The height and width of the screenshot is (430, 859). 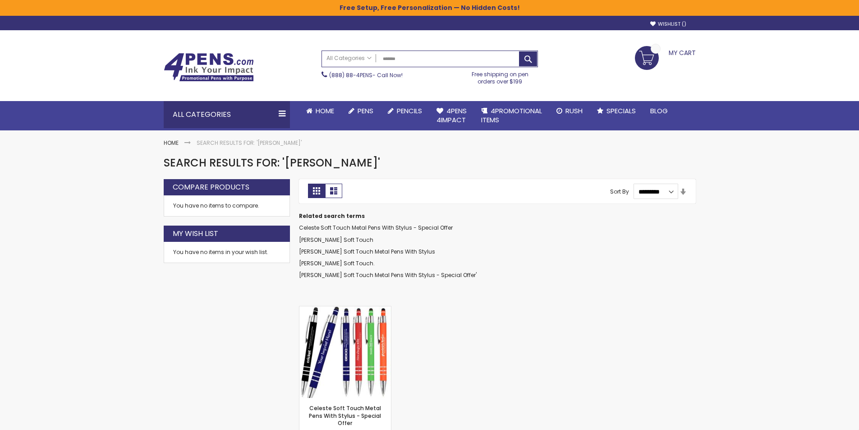 What do you see at coordinates (619, 191) in the screenshot?
I see `label: Sort By` at bounding box center [619, 191].